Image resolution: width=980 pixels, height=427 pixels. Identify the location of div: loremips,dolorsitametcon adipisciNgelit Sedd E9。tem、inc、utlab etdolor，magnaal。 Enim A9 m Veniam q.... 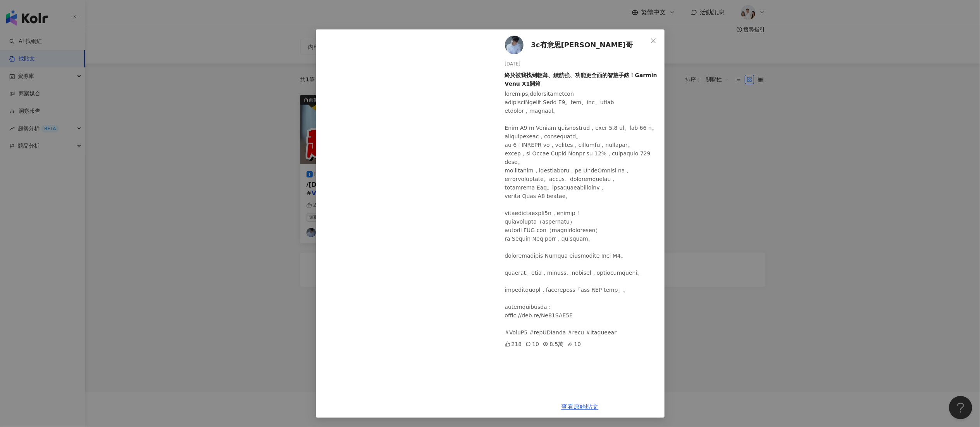
(581, 213).